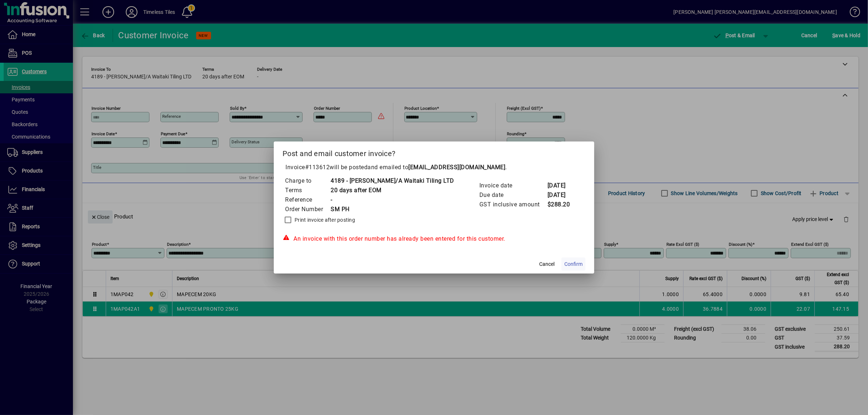  What do you see at coordinates (318, 167) in the screenshot?
I see `span: #113612` at bounding box center [318, 167].